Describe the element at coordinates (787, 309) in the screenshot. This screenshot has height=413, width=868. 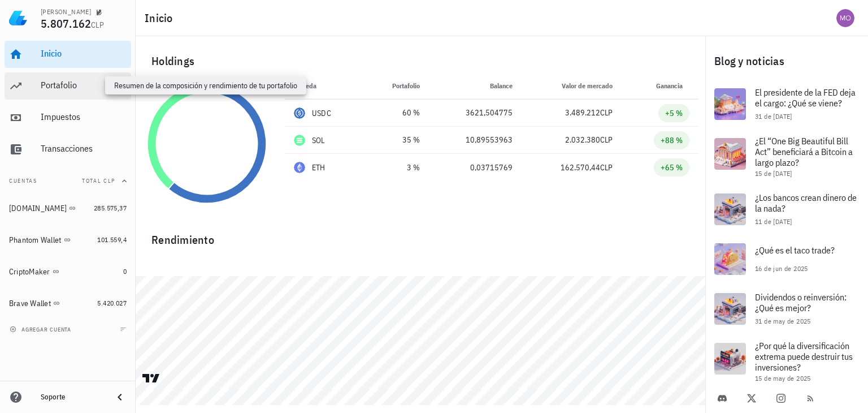
I see `a: Dividendos o reinversión: ¿Qué es mejor? 31 de may de 2025` at that location.